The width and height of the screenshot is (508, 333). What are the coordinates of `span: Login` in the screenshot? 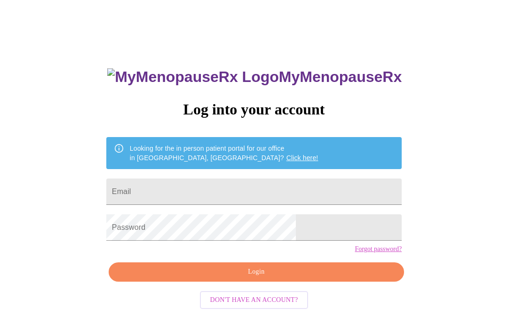 It's located at (257, 272).